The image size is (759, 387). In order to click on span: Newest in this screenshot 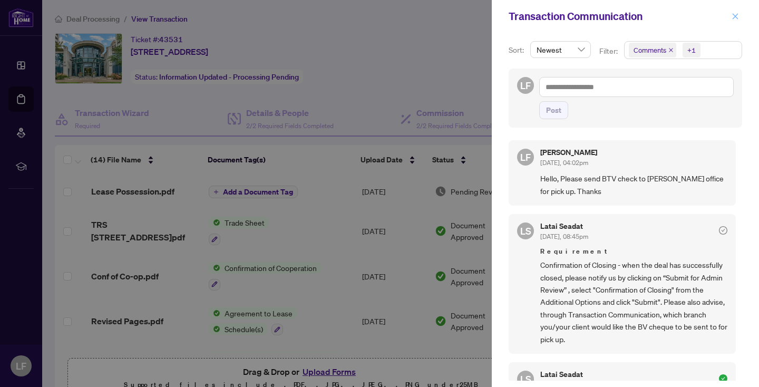, I will do `click(560, 50)`.